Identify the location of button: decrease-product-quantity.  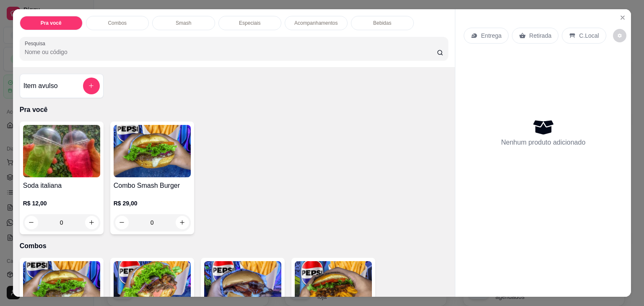
(620, 36).